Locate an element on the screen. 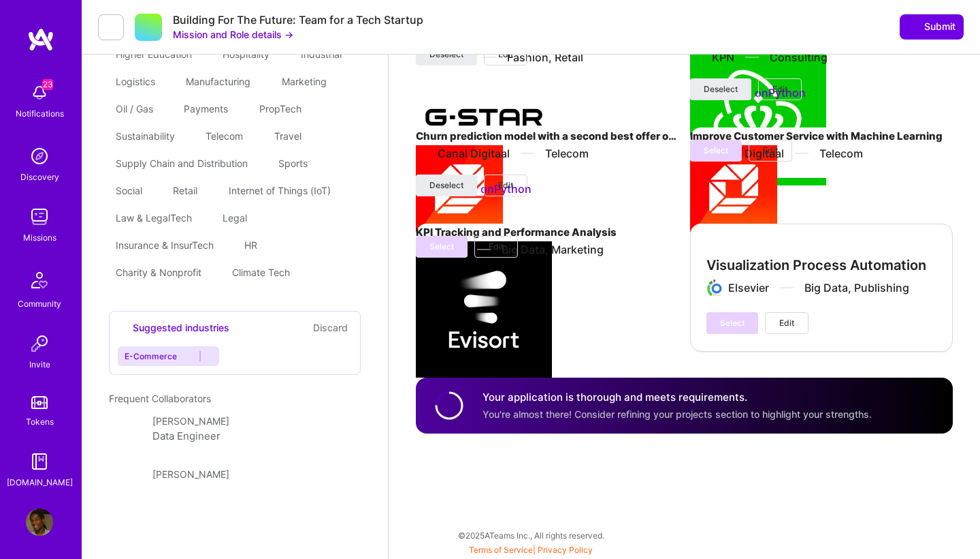 Image resolution: width=980 pixels, height=559 pixels. div: Discovery is located at coordinates (39, 176).